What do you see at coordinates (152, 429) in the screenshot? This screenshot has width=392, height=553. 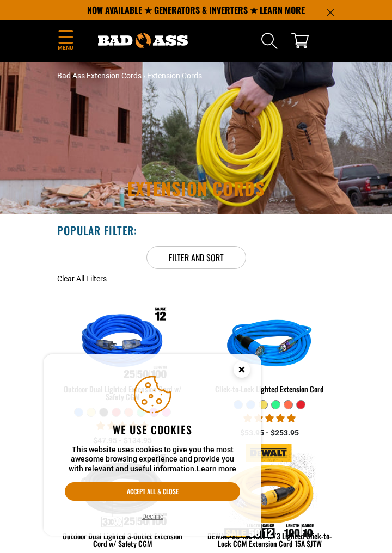 I see `h2: We use cookies` at bounding box center [152, 429].